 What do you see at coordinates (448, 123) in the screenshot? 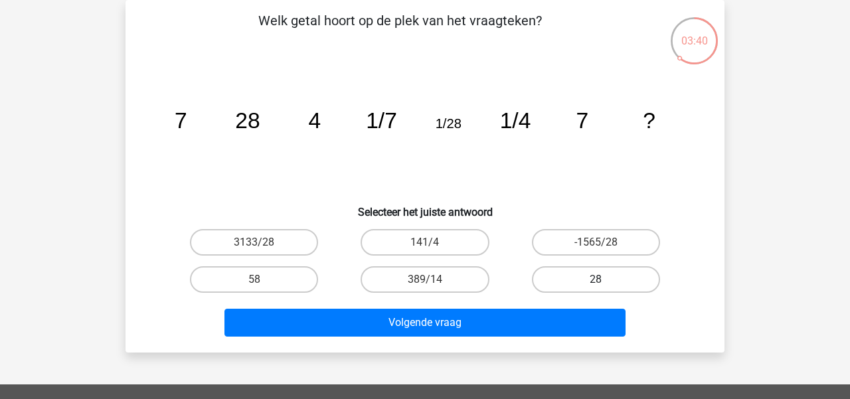
I see `tspan: 1/28` at bounding box center [448, 123].